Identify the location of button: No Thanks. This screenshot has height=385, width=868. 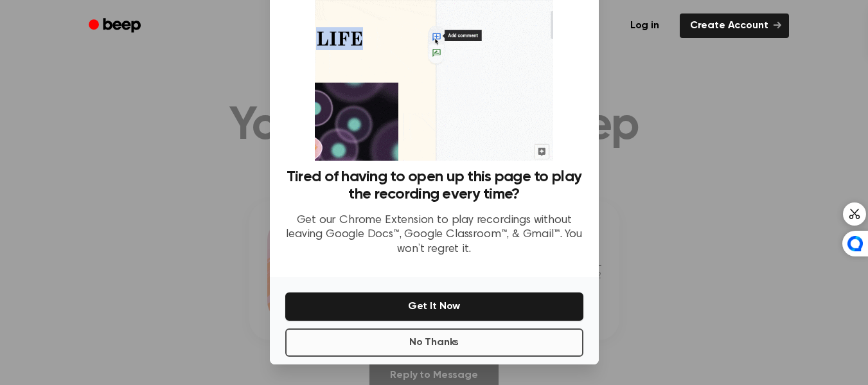
(435, 343).